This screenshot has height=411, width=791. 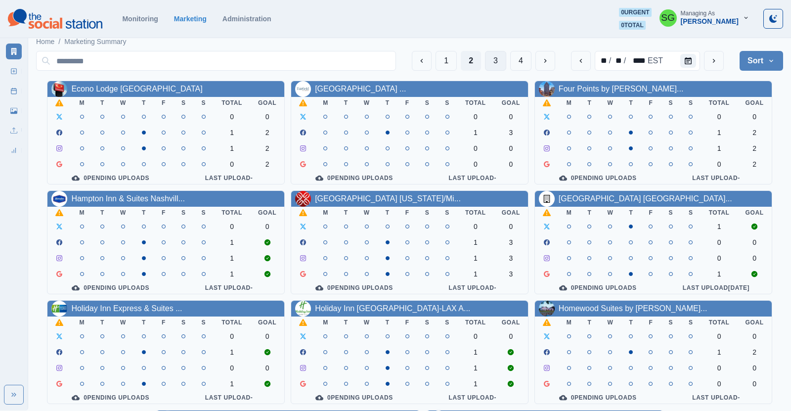 What do you see at coordinates (140, 19) in the screenshot?
I see `a: Monitoring` at bounding box center [140, 19].